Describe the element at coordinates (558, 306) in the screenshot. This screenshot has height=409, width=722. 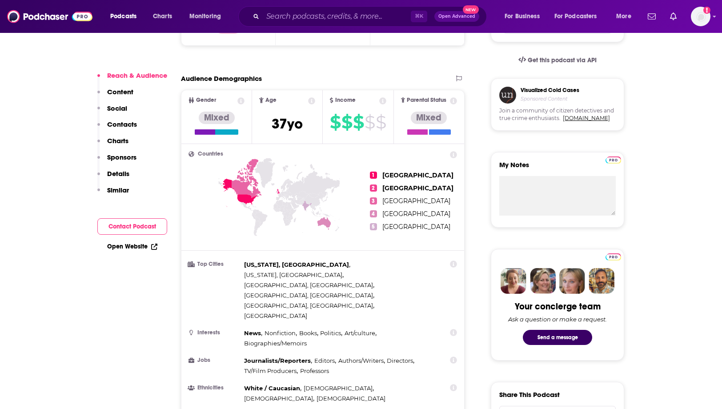
I see `div: Your concierge team` at that location.